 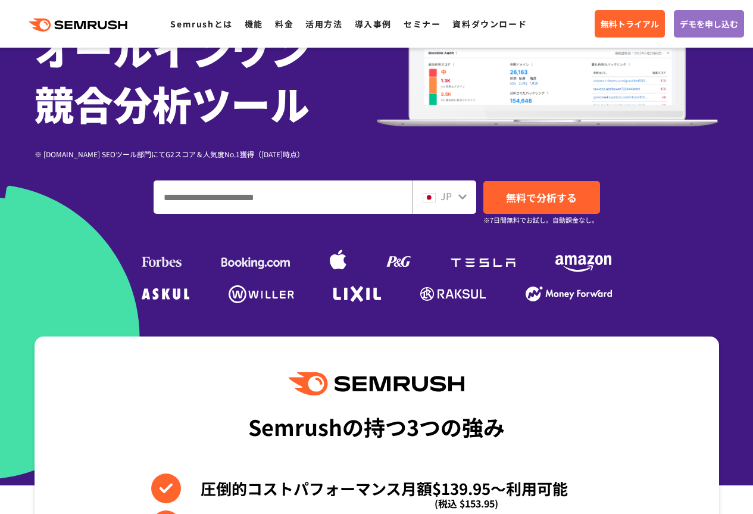 What do you see at coordinates (541, 220) in the screenshot?
I see `small: ※7日間無料でお試し。自動課金なし。` at bounding box center [541, 220].